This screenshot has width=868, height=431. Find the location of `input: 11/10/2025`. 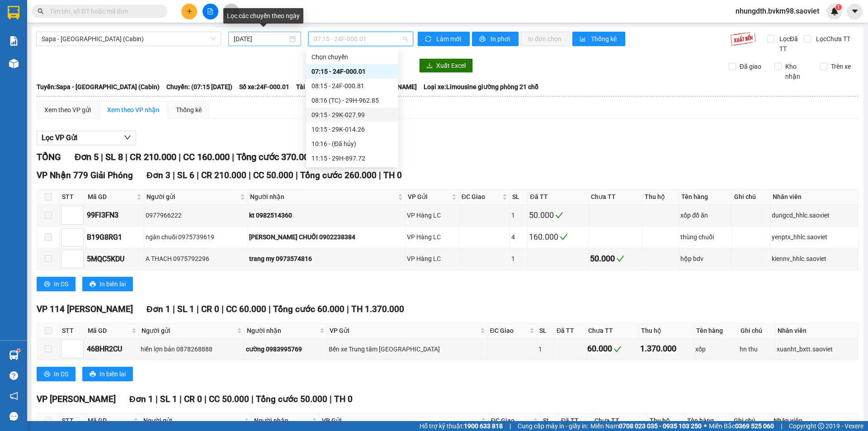

input: 11/10/2025 is located at coordinates (261, 39).